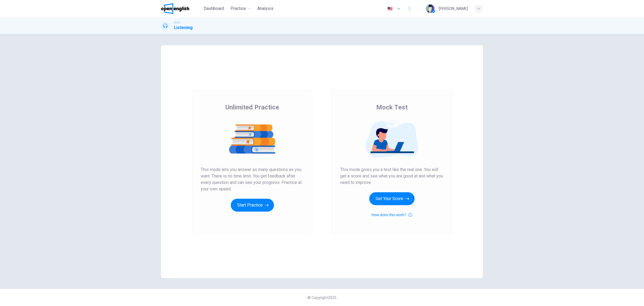 This screenshot has width=644, height=306. I want to click on span: Mock Test, so click(392, 107).